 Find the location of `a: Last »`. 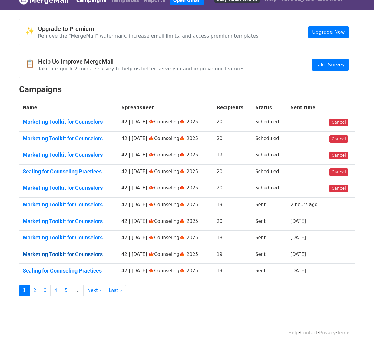

a: Last » is located at coordinates (115, 290).